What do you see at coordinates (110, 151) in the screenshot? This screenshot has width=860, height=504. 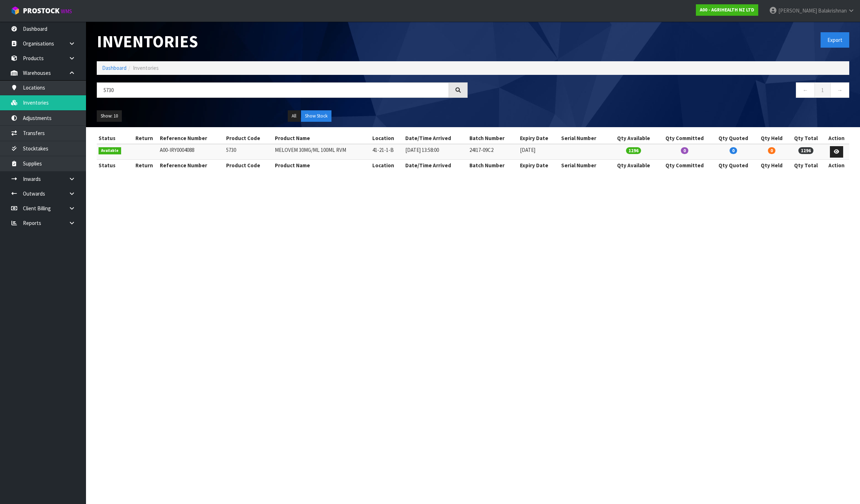 I see `span: Available` at bounding box center [110, 151].